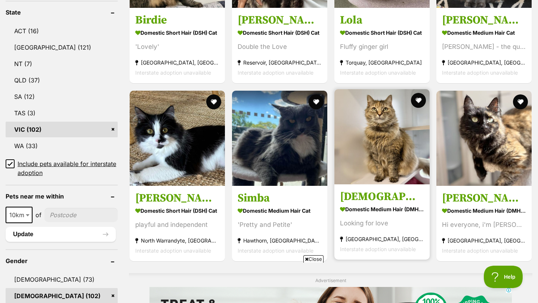 The image size is (538, 303). I want to click on img: Simba - Domestic Medium Hair Cat, so click(279, 138).